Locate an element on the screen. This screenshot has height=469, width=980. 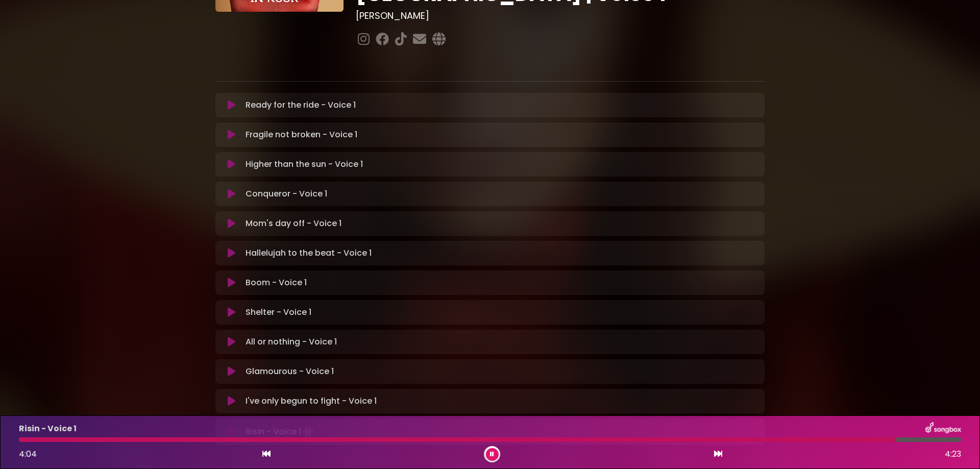
p: Mom's day off - Voice 1 is located at coordinates (293, 224).